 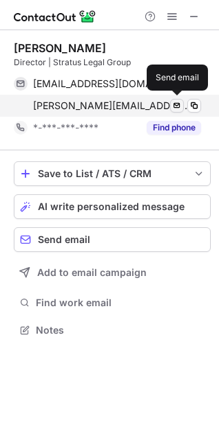 I want to click on span: Send email, so click(x=64, y=240).